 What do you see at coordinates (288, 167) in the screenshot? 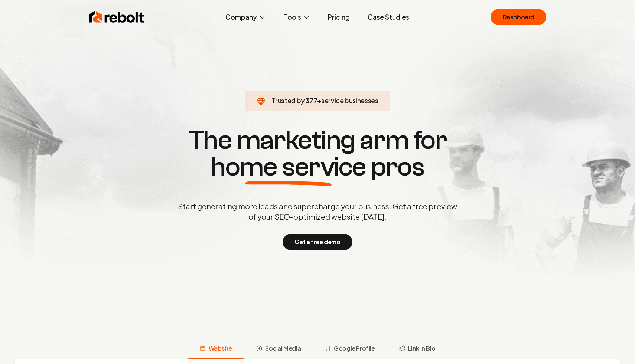
I see `span: home service` at bounding box center [288, 167].